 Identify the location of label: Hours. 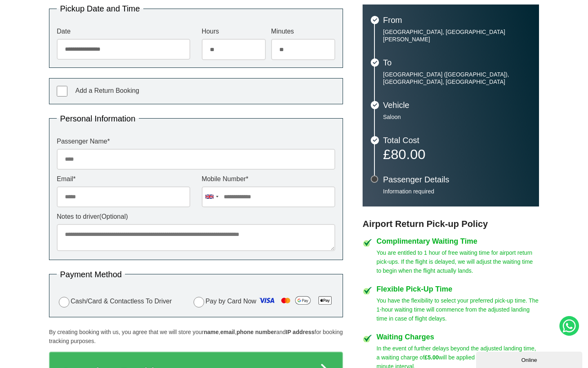
(234, 31).